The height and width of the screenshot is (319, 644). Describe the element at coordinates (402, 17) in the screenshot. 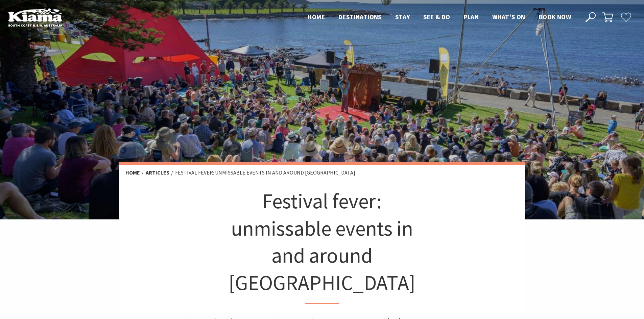

I see `span: Stay` at that location.